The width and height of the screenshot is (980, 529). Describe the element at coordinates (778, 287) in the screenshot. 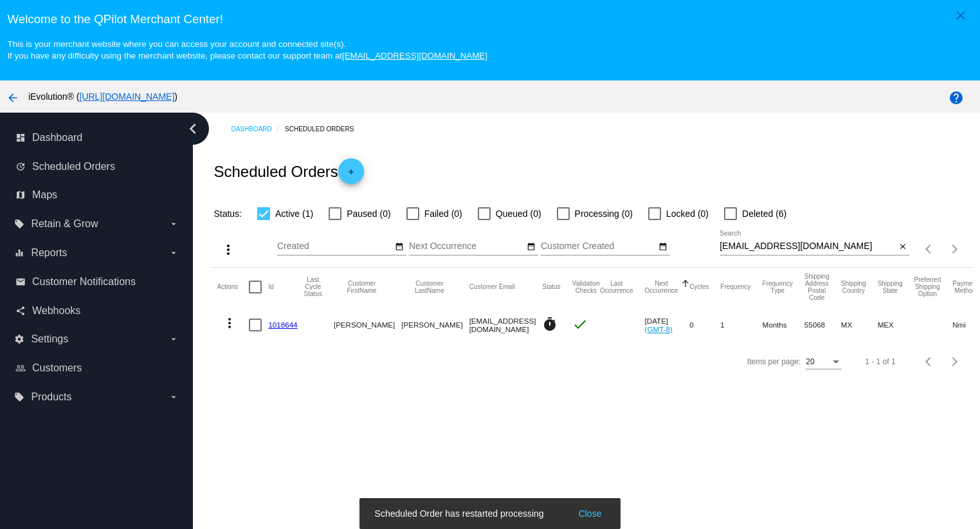

I see `button: Change sorting for FrequencyType` at that location.